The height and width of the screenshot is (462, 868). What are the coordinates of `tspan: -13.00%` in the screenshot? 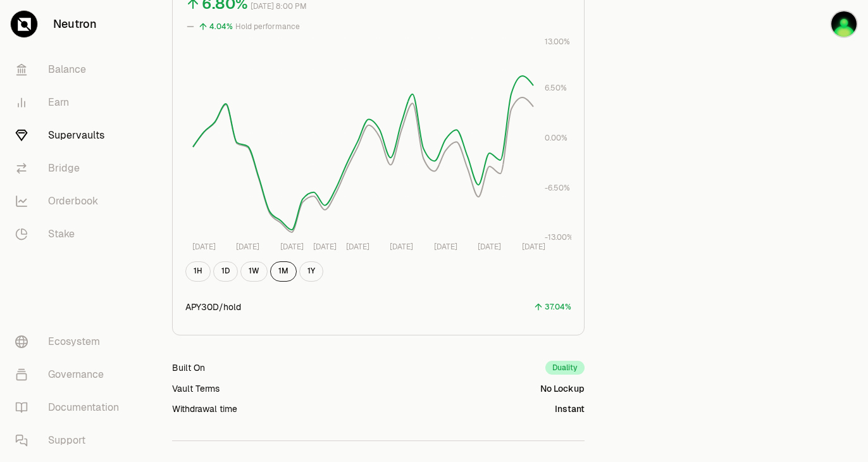 It's located at (559, 237).